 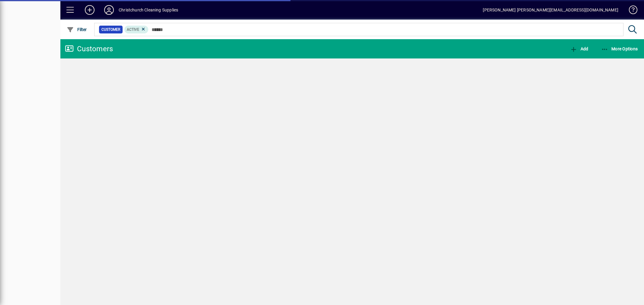 What do you see at coordinates (148, 10) in the screenshot?
I see `div: Christchurch Cleaning Supplies` at bounding box center [148, 10].